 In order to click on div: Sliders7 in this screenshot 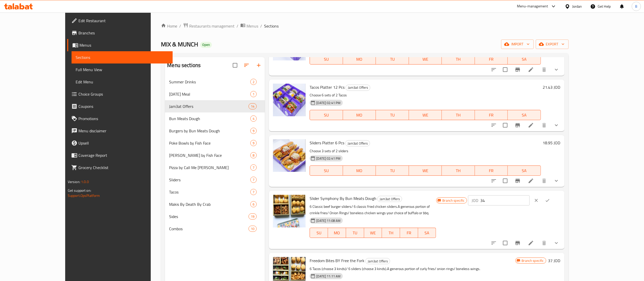, I will do `click(215, 180)`.